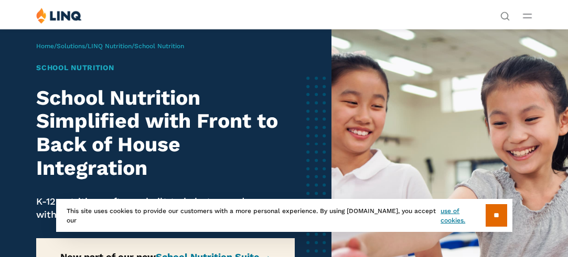  I want to click on h2: School Nutrition Simplified with Front to Back of House Integration, so click(165, 134).